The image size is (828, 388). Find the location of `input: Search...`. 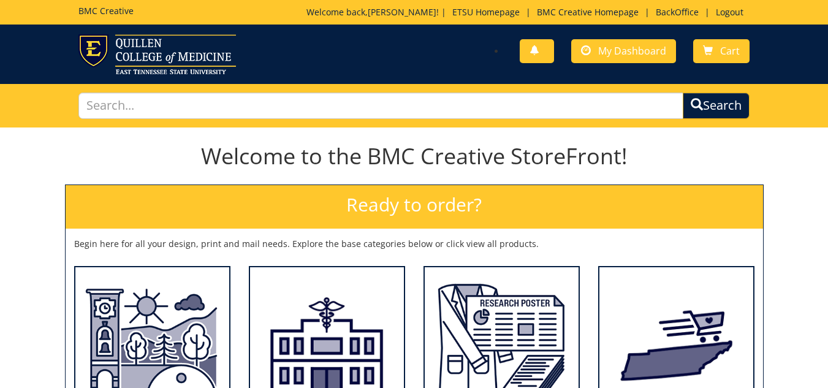

input: Search... is located at coordinates (381, 105).